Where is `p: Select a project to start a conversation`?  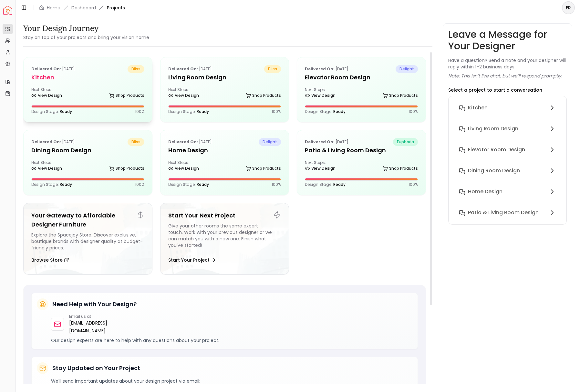 p: Select a project to start a conversation is located at coordinates (495, 90).